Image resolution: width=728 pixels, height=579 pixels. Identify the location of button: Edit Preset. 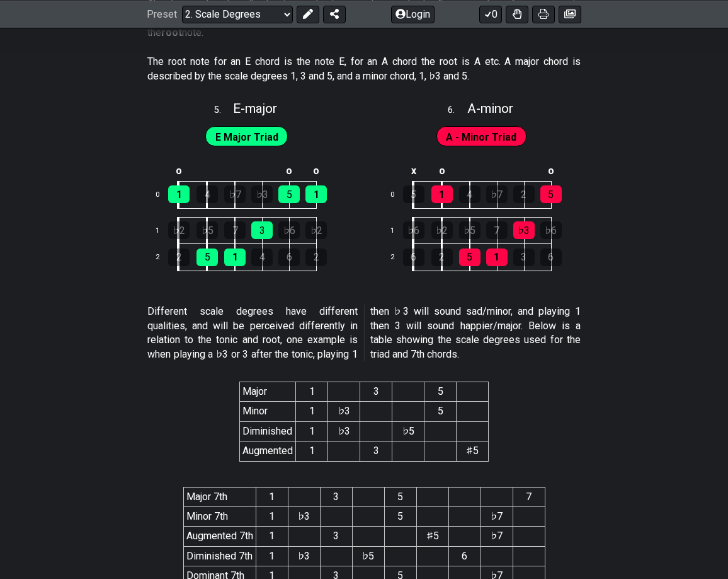
(308, 14).